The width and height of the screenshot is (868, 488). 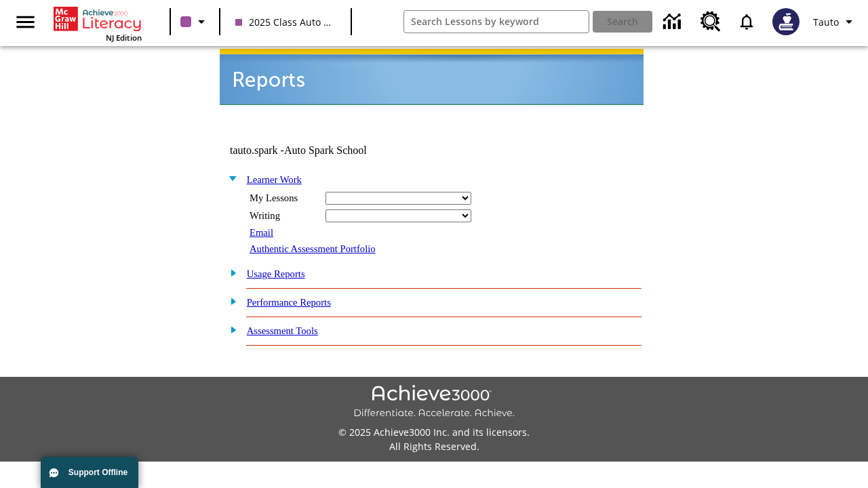 I want to click on input: search field, so click(x=496, y=22).